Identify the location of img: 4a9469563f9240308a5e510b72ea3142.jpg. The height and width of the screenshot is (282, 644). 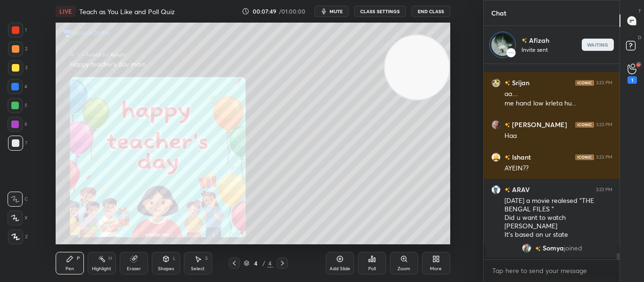
(526, 248).